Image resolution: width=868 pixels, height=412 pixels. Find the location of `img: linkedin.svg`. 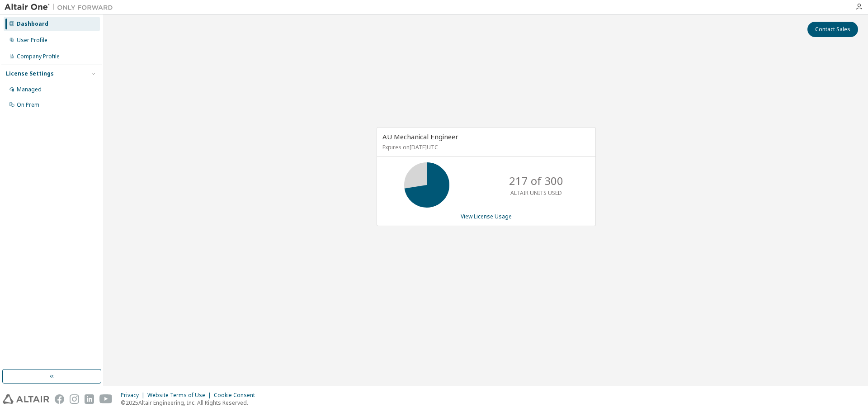

img: linkedin.svg is located at coordinates (89, 398).